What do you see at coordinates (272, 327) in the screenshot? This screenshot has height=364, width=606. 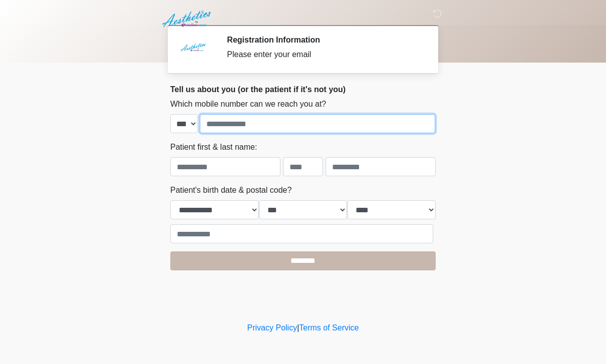 I see `a: Privacy Policy` at bounding box center [272, 327].